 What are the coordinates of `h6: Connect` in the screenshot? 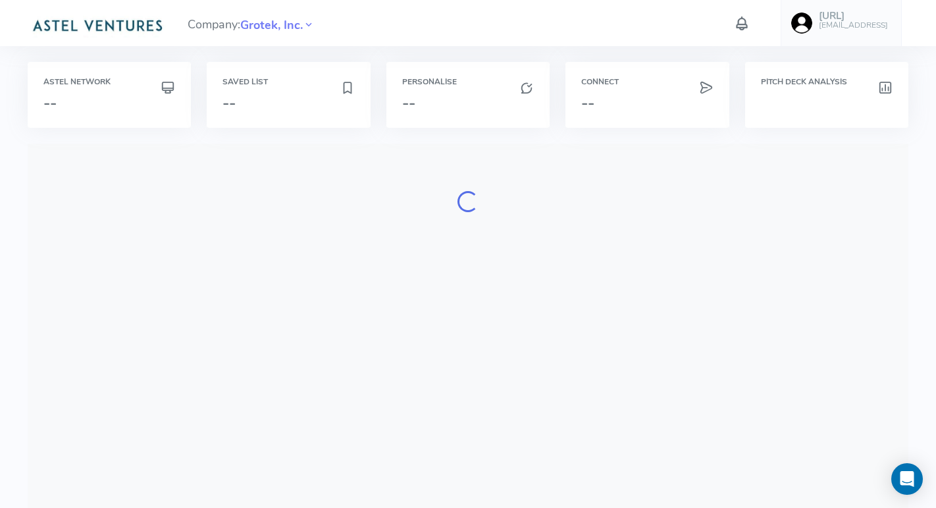 It's located at (647, 82).